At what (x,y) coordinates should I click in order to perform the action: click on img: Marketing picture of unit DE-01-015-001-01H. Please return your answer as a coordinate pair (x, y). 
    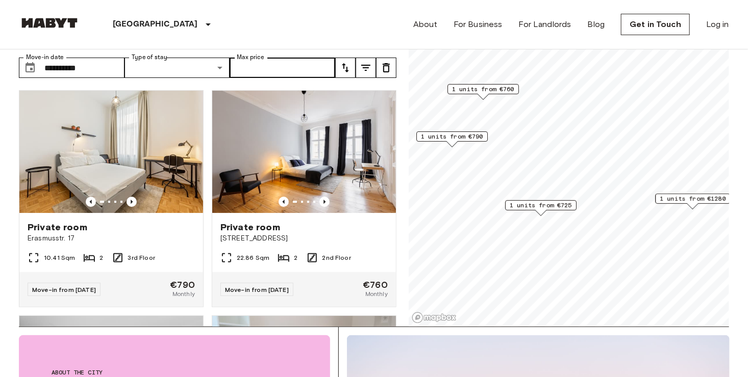
    Looking at the image, I should click on (111, 152).